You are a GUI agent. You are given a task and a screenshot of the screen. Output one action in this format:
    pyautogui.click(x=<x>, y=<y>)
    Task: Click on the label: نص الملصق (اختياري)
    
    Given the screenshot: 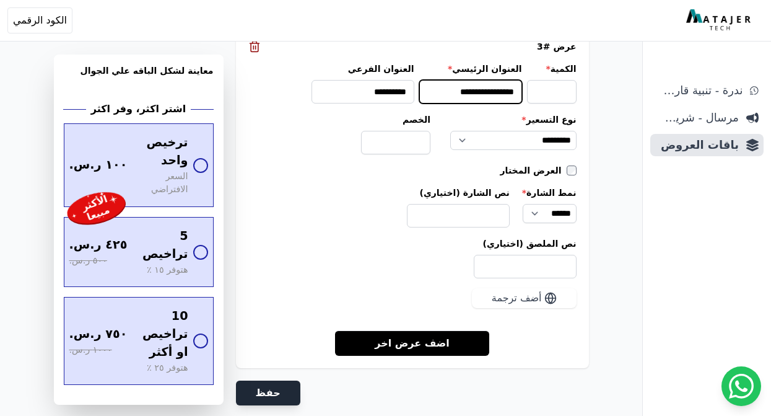 What is the action you would take?
    pyautogui.click(x=413, y=243)
    